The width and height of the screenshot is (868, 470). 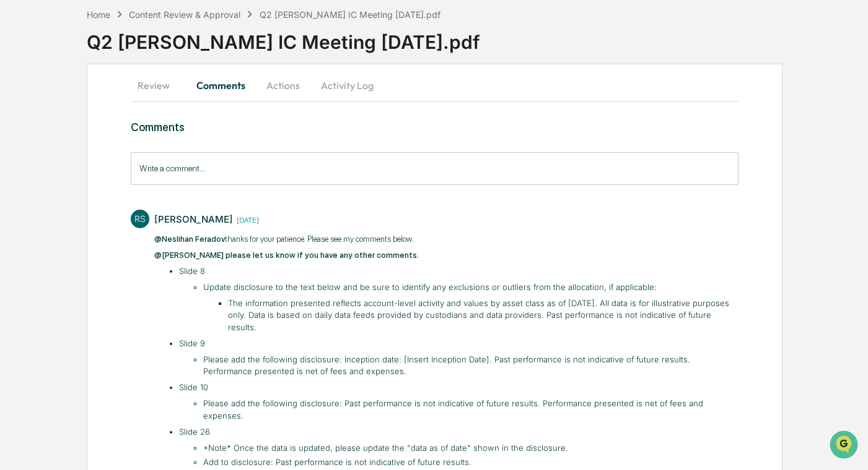 What do you see at coordinates (470, 410) in the screenshot?
I see `li: Please add the following disclosure: Past performance is not indicative of future results. Perfor...` at bounding box center [470, 410].